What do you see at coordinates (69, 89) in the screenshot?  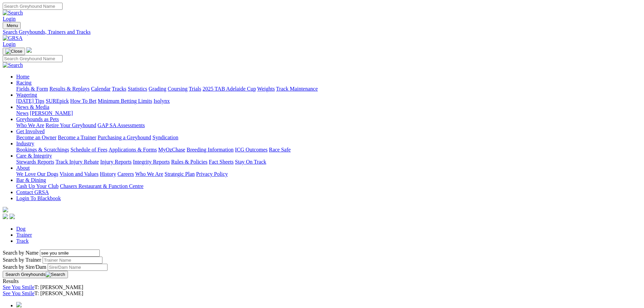 I see `a: Results & Replays` at bounding box center [69, 89].